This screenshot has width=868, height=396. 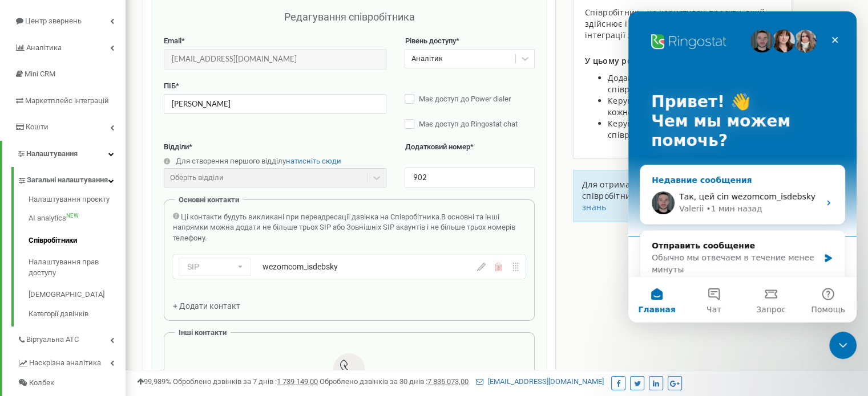 I want to click on a: Віртуальна АТС, so click(x=72, y=338).